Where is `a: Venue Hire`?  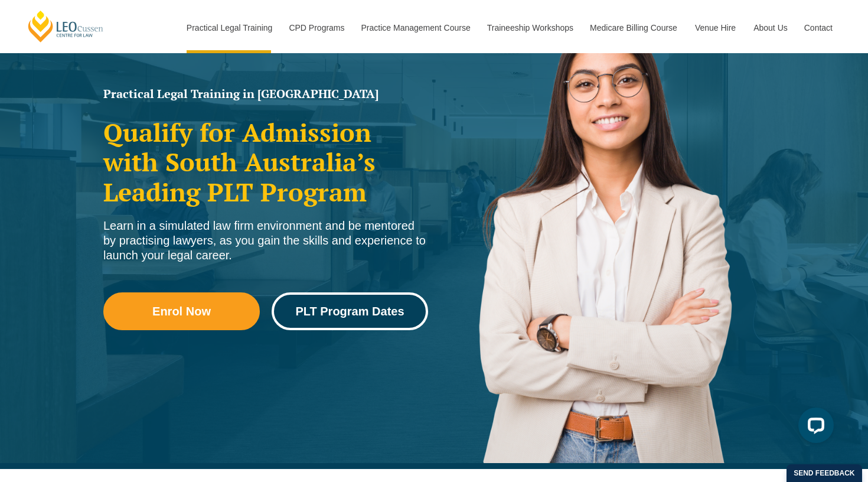 a: Venue Hire is located at coordinates (715, 27).